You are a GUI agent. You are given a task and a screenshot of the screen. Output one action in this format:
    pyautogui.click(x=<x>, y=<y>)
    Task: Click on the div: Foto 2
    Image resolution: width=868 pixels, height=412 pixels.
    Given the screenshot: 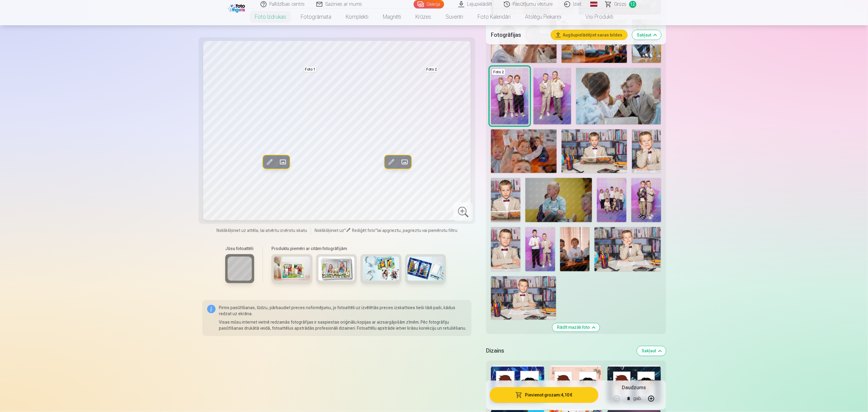 What is the action you would take?
    pyautogui.click(x=498, y=72)
    